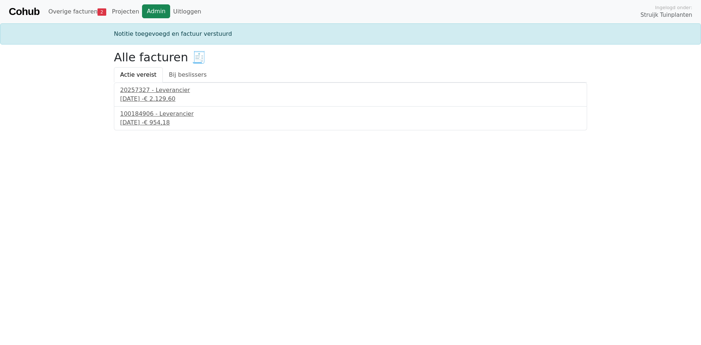  I want to click on div: Notitie toegevoegd en factuur verstuurd, so click(351, 34).